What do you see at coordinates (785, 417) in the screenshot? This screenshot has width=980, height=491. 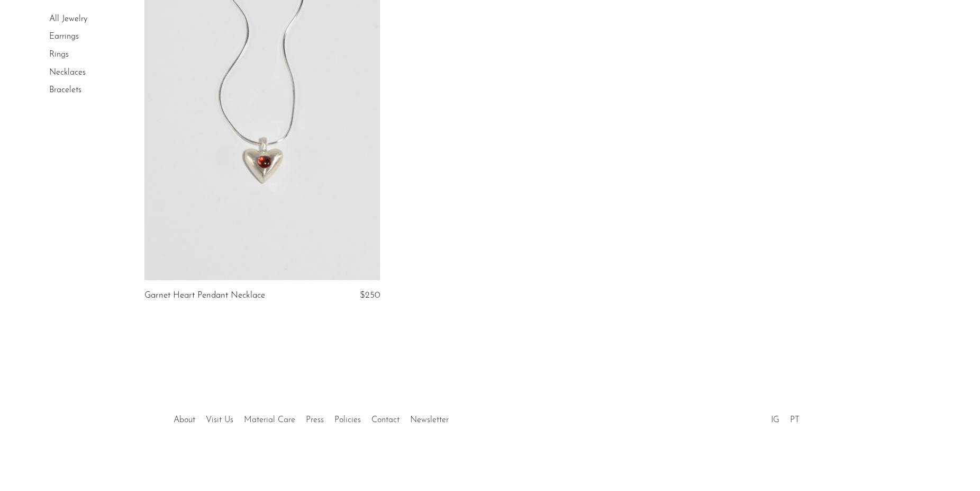 I see `ul: Social Medias` at bounding box center [785, 417].